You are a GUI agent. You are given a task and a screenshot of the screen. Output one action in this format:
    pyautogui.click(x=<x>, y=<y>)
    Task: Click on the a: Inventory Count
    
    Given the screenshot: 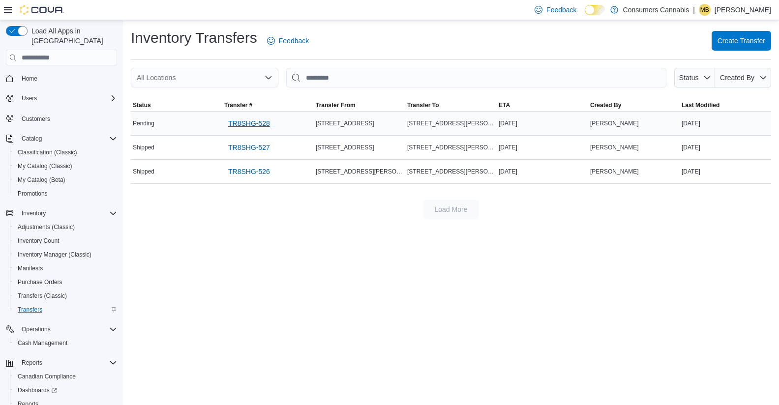 What is the action you would take?
    pyautogui.click(x=38, y=241)
    